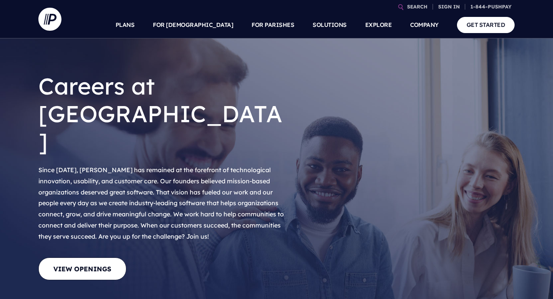 This screenshot has height=299, width=553. Describe the element at coordinates (424, 25) in the screenshot. I see `a: COMPANY` at that location.